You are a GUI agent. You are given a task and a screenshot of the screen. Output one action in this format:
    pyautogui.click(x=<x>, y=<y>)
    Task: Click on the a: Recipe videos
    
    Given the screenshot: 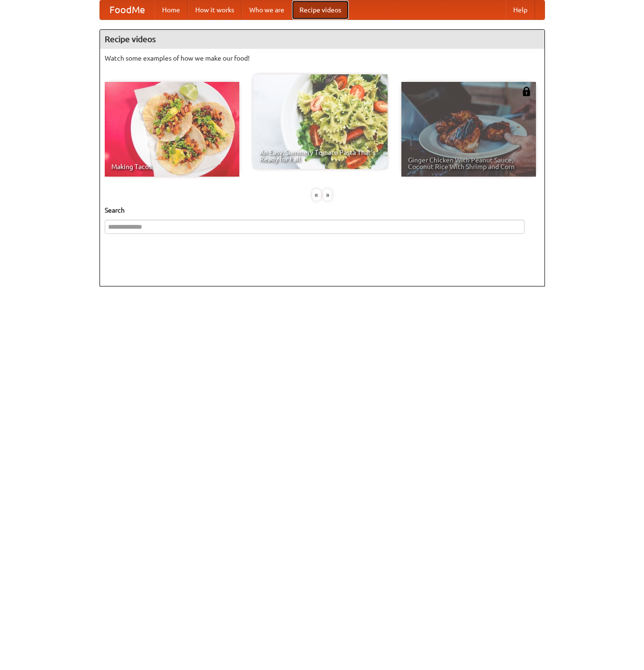 What is the action you would take?
    pyautogui.click(x=320, y=10)
    